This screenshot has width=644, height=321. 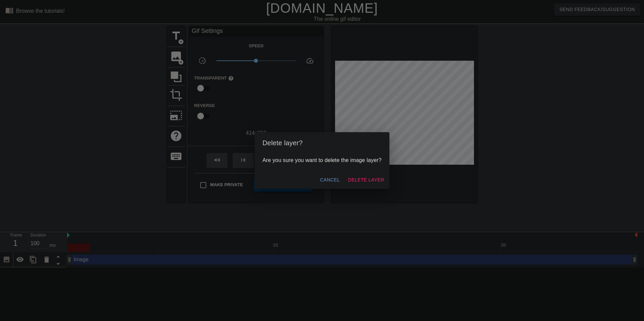 I want to click on h2: Delete layer?, so click(x=322, y=143).